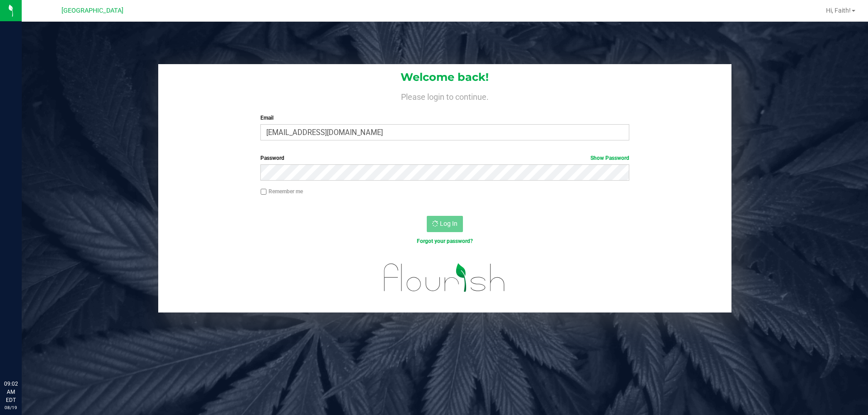 The width and height of the screenshot is (868, 415). I want to click on p: 09:02 AM EDT, so click(11, 392).